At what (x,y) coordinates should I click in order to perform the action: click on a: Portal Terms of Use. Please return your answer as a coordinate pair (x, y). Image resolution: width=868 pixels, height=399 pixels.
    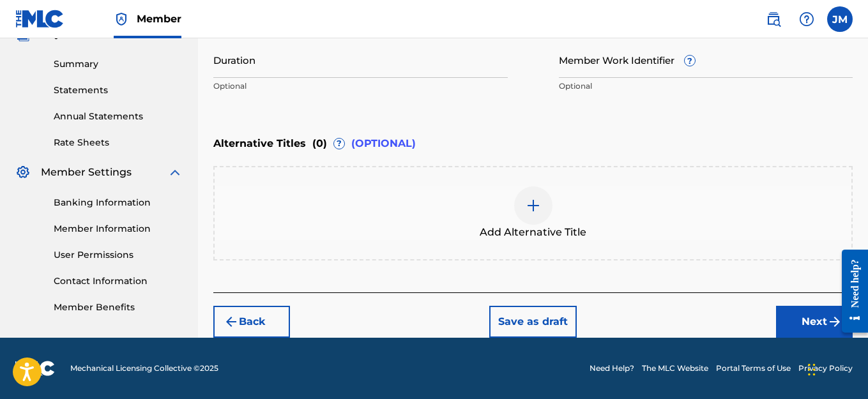
    Looking at the image, I should click on (752, 368).